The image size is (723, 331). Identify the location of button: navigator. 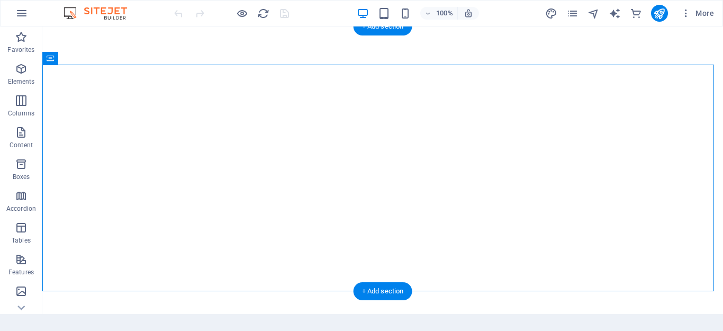
(594, 13).